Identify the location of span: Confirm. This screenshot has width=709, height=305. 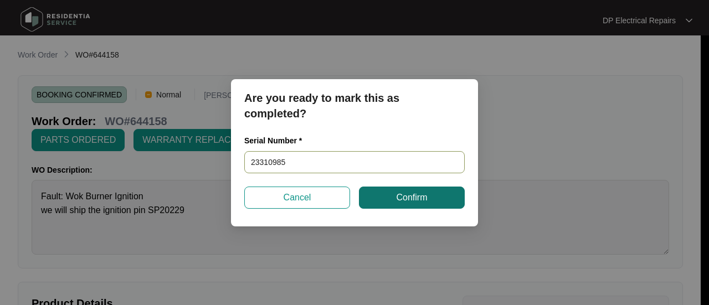
(411, 198).